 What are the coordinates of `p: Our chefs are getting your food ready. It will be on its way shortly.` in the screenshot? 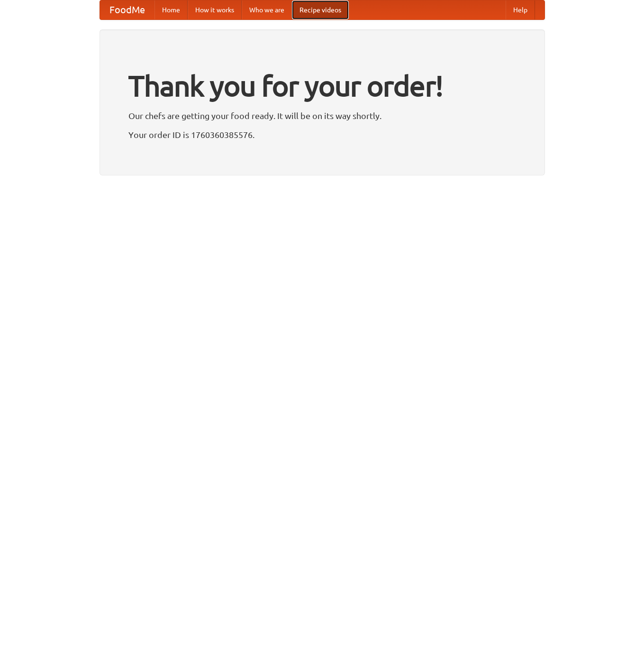 It's located at (322, 115).